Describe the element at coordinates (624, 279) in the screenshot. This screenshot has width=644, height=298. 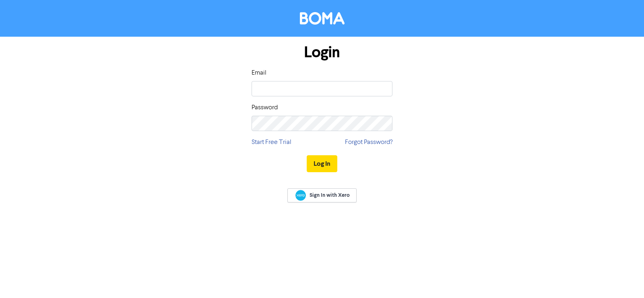
I see `div: Chat Widget` at that location.